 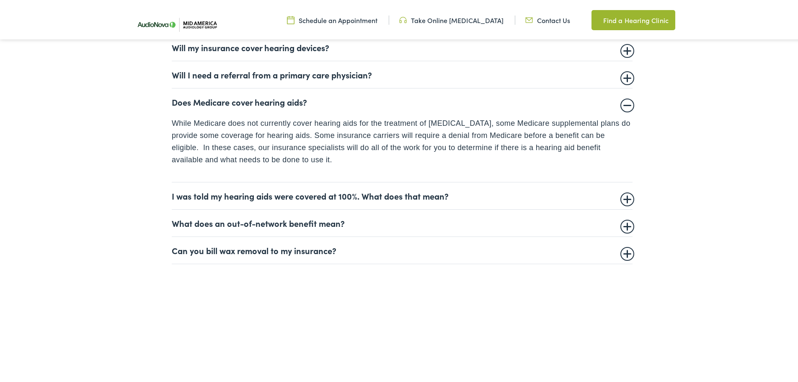 What do you see at coordinates (402, 100) in the screenshot?
I see `summary: Does Medicare cover hearing aids?` at bounding box center [402, 100].